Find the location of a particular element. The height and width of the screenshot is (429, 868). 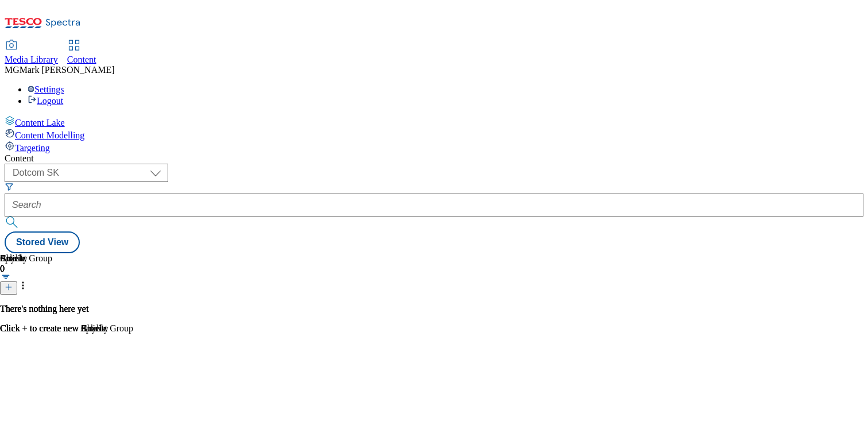

input: Search is located at coordinates (434, 205).